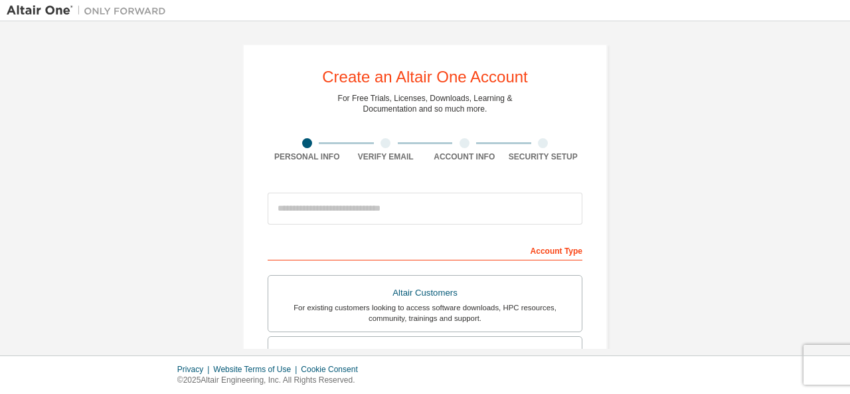 This screenshot has width=850, height=394. Describe the element at coordinates (272, 380) in the screenshot. I see `p: © 2025 Altair Engineering, Inc. All Rights Reserved.` at that location.